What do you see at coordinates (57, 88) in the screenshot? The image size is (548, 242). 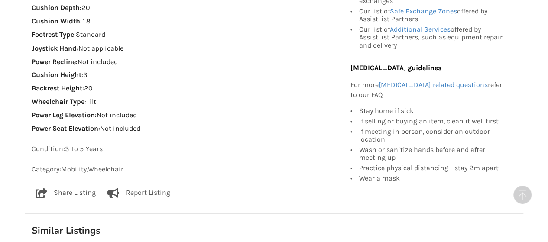 I see `strong: Backrest Height` at bounding box center [57, 88].